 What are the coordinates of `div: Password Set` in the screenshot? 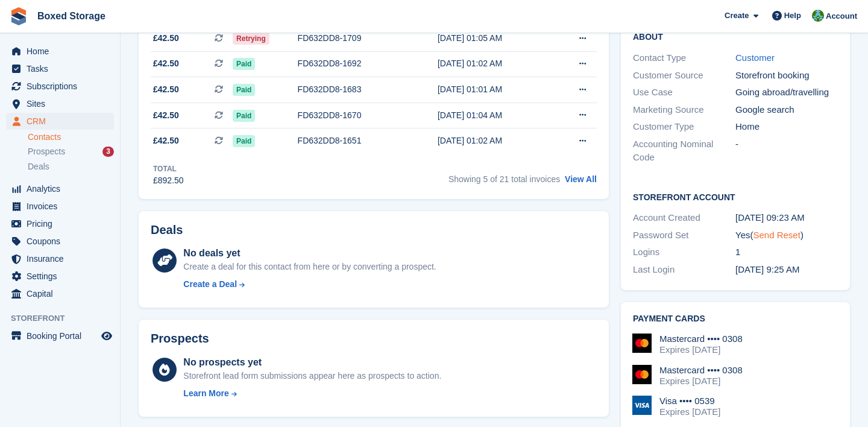 It's located at (684, 235).